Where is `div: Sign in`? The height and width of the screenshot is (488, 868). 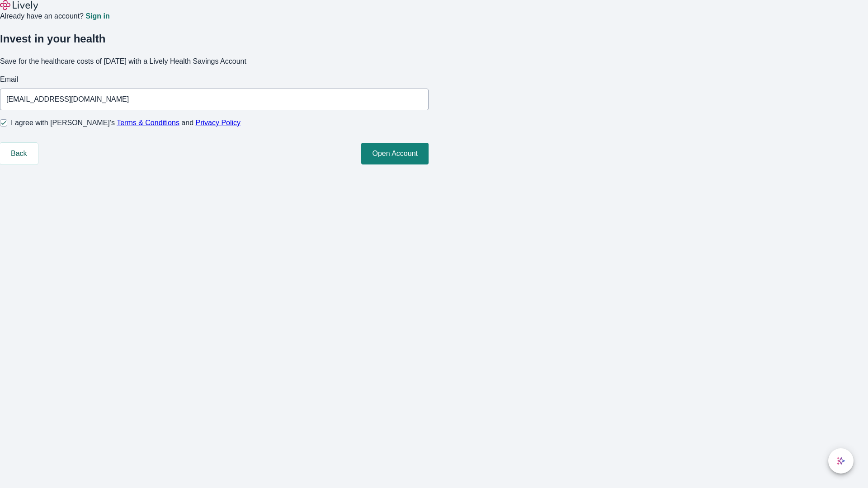
div: Sign in is located at coordinates (97, 16).